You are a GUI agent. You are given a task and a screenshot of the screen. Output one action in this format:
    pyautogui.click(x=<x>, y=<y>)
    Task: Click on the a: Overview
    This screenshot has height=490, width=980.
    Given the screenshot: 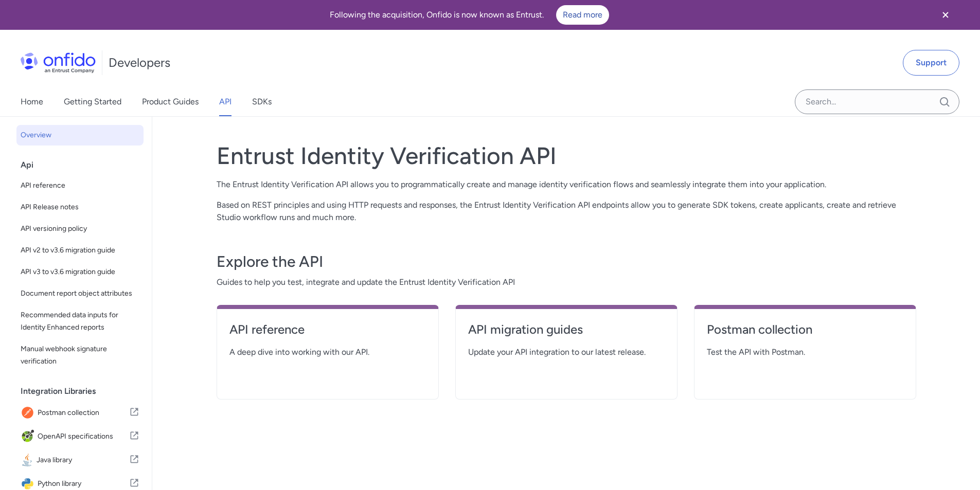 What is the action you would take?
    pyautogui.click(x=79, y=135)
    